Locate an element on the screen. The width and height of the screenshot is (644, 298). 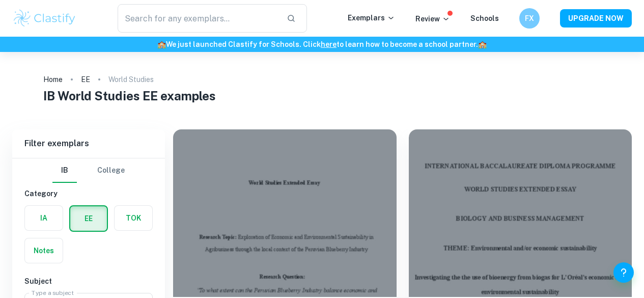
button: UPGRADE NOW is located at coordinates (596, 18).